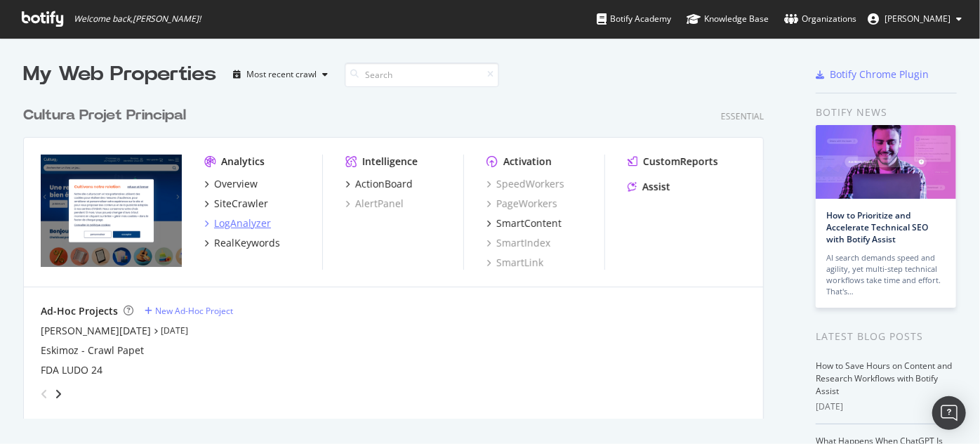 The image size is (980, 444). Describe the element at coordinates (374, 204) in the screenshot. I see `a: AlertPanel` at that location.